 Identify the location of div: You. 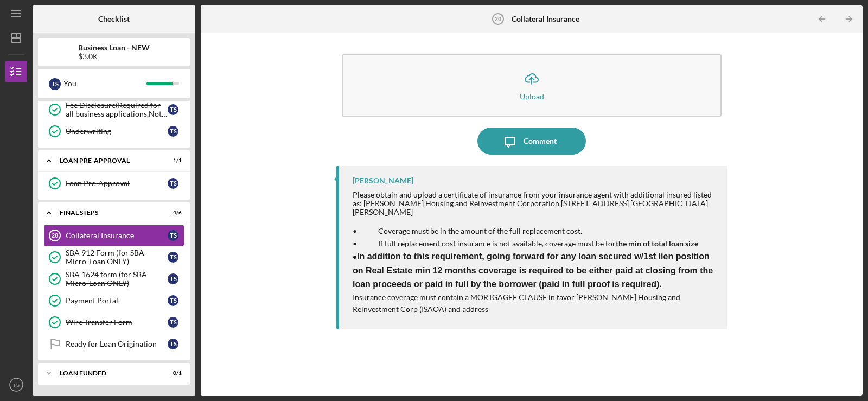
(105, 84).